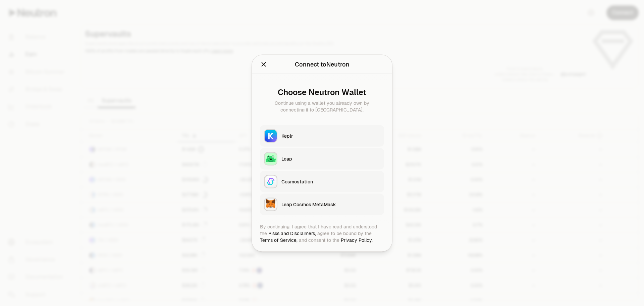 The height and width of the screenshot is (306, 644). Describe the element at coordinates (271, 135) in the screenshot. I see `img: Keplr` at that location.